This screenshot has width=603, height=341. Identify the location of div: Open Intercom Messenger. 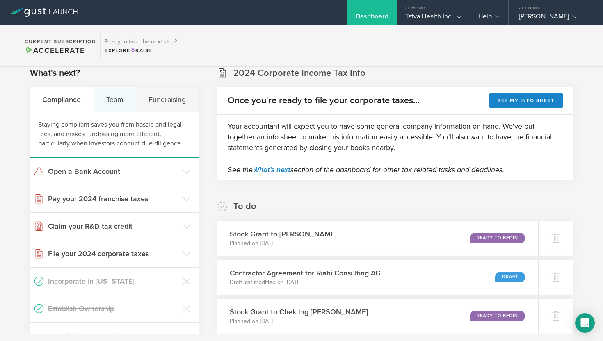
(585, 323).